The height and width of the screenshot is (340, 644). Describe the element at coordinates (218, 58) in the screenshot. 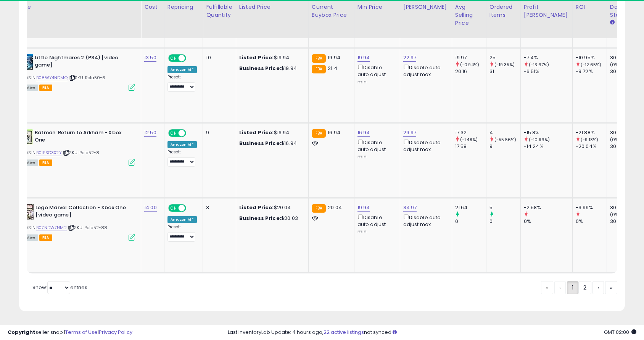

I see `div: 10` at that location.